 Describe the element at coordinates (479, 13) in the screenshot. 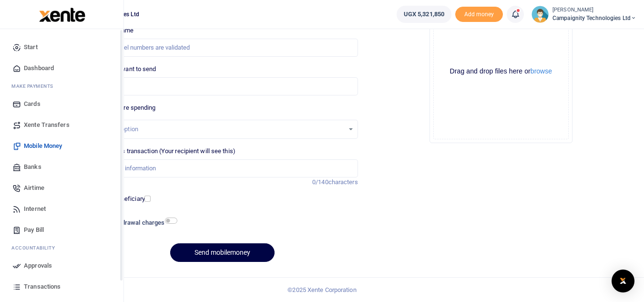

I see `a: Add money` at that location.